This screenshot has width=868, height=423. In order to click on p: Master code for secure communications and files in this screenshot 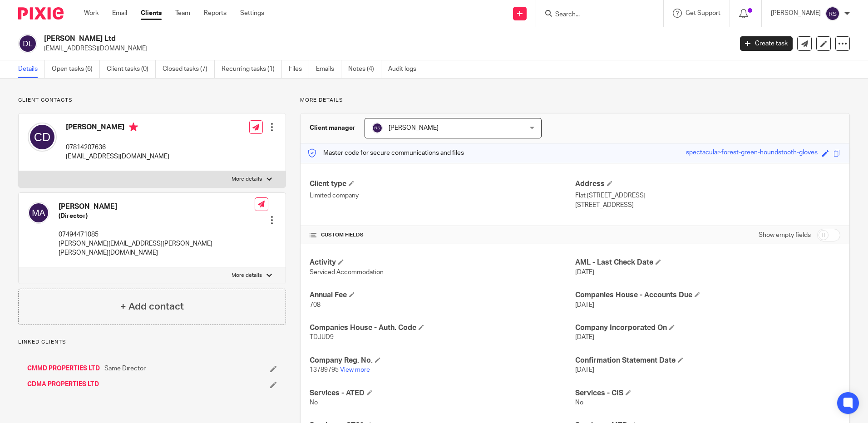, I will do `click(385, 153)`.